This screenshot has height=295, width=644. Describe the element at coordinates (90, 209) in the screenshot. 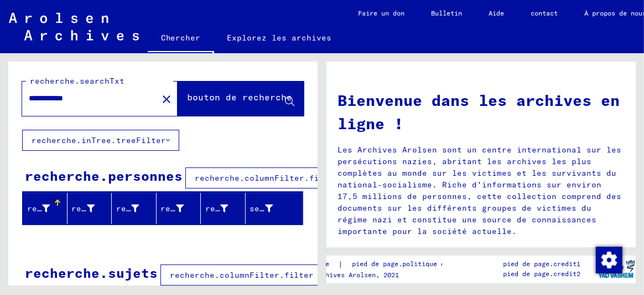

I see `mat-header-cell: Vorname` at that location.